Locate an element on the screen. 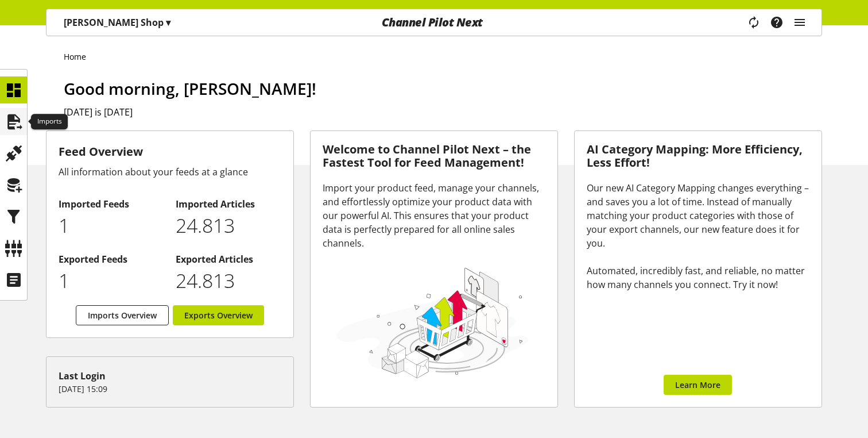  div: Import your product feed, manage your channels, and effortlessly optimize your product data with ... is located at coordinates (434, 215).